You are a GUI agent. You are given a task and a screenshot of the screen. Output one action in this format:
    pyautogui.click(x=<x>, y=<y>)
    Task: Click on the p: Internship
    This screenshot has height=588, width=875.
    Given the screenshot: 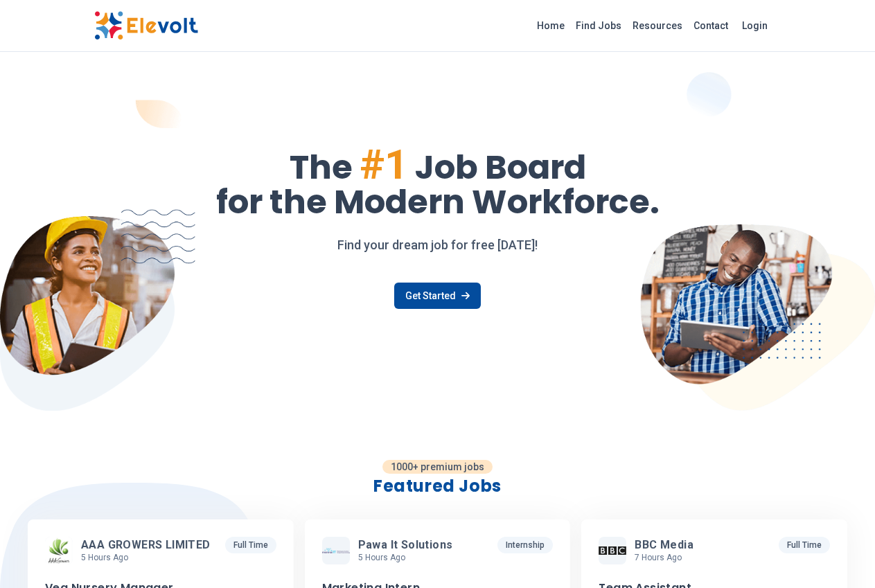 What is the action you would take?
    pyautogui.click(x=525, y=545)
    